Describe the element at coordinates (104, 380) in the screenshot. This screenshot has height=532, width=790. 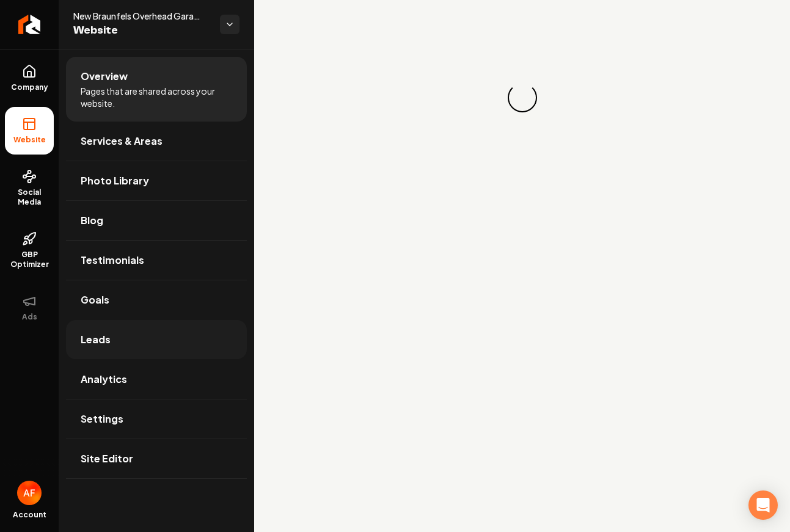
I see `span: Analytics` at that location.